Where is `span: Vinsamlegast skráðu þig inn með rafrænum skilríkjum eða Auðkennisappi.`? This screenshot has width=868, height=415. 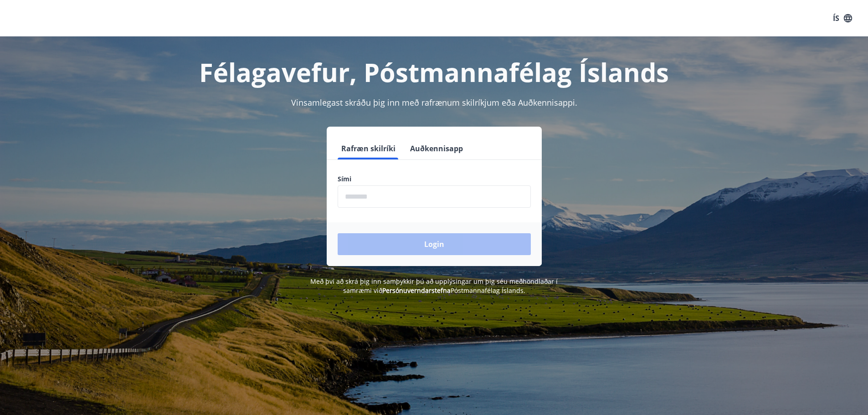
span: Vinsamlegast skráðu þig inn með rafrænum skilríkjum eða Auðkennisappi. is located at coordinates (434, 103).